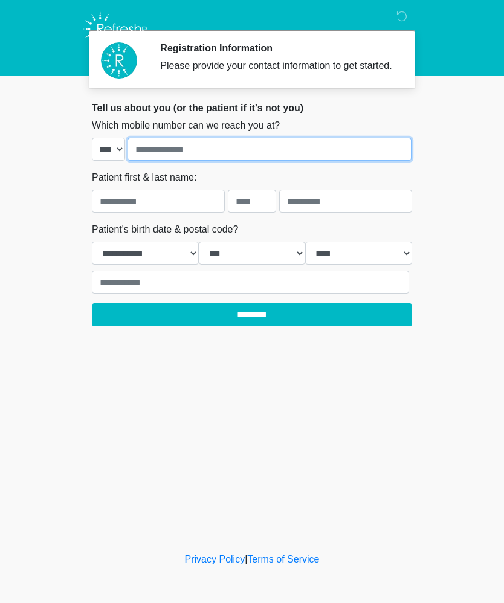 The width and height of the screenshot is (504, 603). I want to click on img: Agent Avatar, so click(119, 60).